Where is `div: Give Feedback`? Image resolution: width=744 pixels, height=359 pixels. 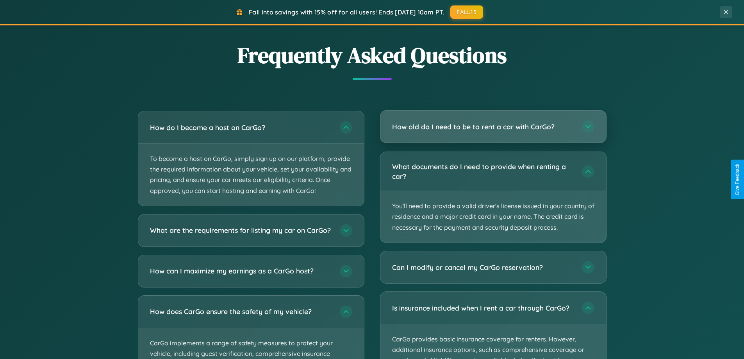 div: Give Feedback is located at coordinates (737, 179).